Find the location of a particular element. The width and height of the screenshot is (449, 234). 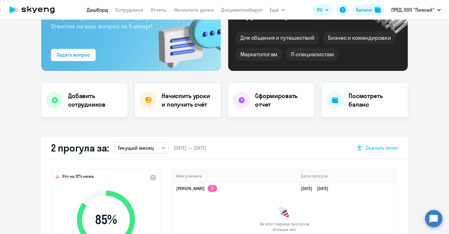

a: Дашборд is located at coordinates (97, 10).